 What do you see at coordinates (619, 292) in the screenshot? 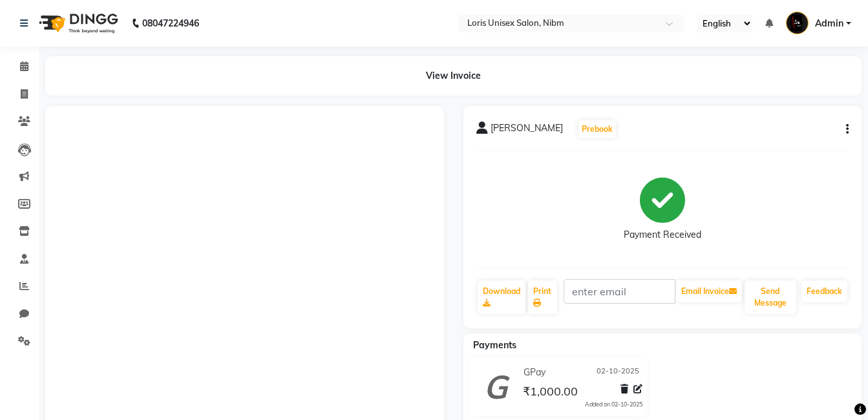
I see `input: enter email` at bounding box center [619, 292].